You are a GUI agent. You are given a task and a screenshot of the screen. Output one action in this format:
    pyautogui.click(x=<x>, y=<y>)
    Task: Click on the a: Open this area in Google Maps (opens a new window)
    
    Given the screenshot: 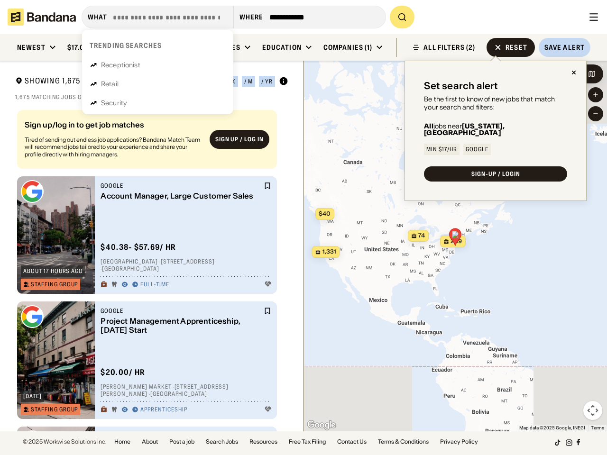 What is the action you would take?
    pyautogui.click(x=321, y=425)
    